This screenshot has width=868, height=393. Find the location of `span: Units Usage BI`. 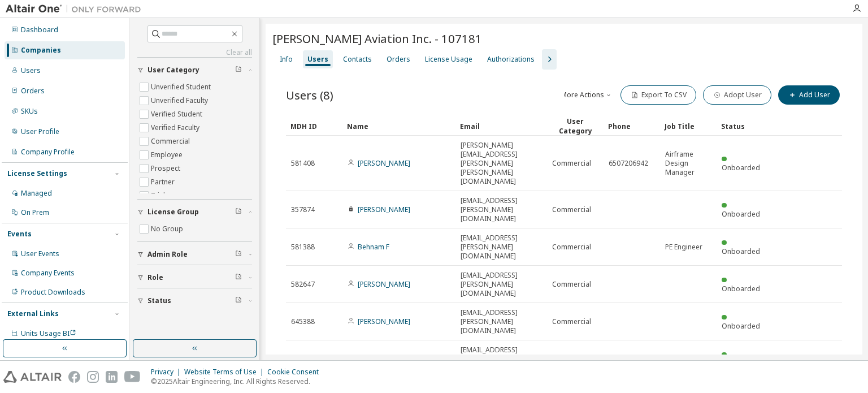

span: Units Usage BI is located at coordinates (48, 333).